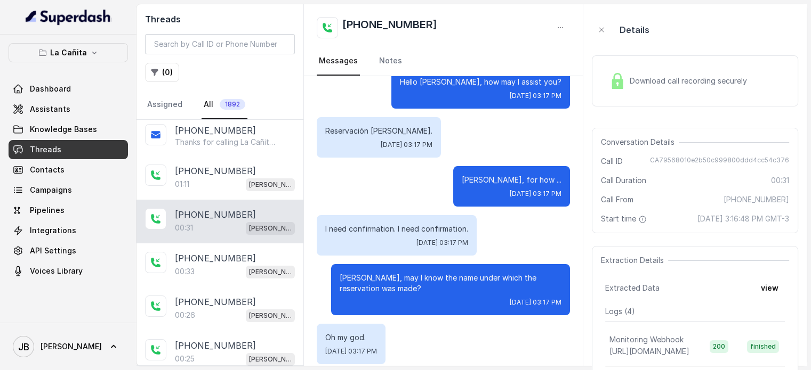  I want to click on p: 01:11, so click(182, 184).